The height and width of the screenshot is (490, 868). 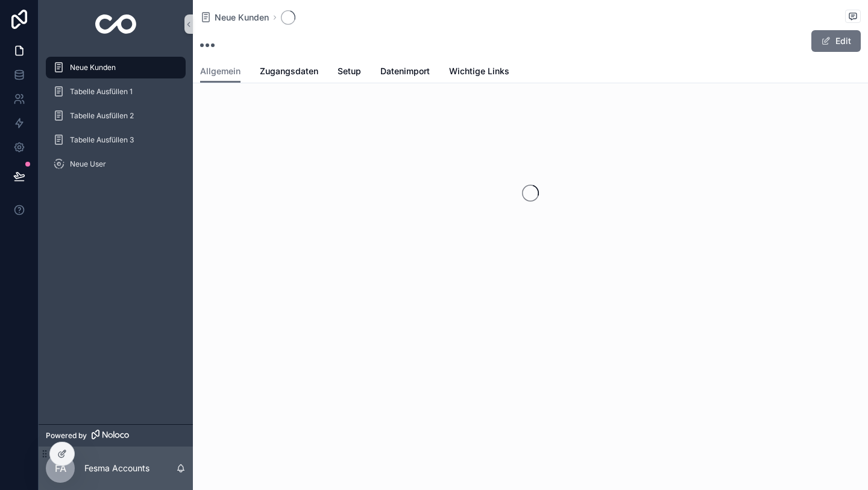 I want to click on button: Edit, so click(x=836, y=41).